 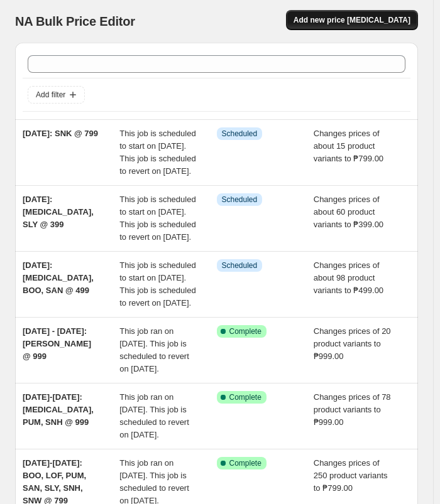 I want to click on span: Changes prices of about 15 product variants to ₱799.00, so click(x=348, y=146).